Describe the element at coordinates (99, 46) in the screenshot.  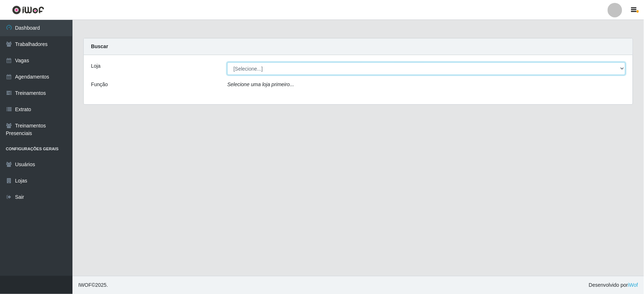
I see `strong: Buscar` at that location.